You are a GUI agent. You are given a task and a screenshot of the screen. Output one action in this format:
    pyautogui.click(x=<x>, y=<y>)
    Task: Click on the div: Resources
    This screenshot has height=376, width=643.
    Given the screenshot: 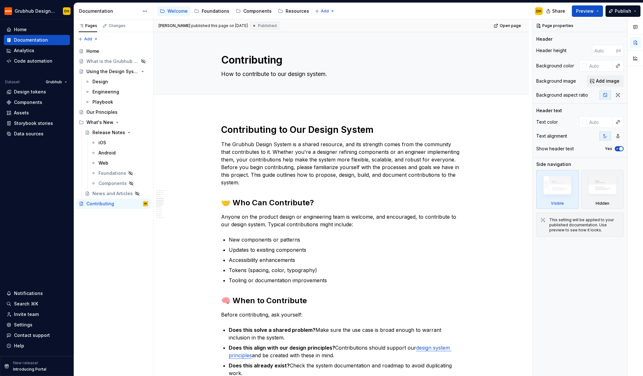 What is the action you would take?
    pyautogui.click(x=297, y=11)
    